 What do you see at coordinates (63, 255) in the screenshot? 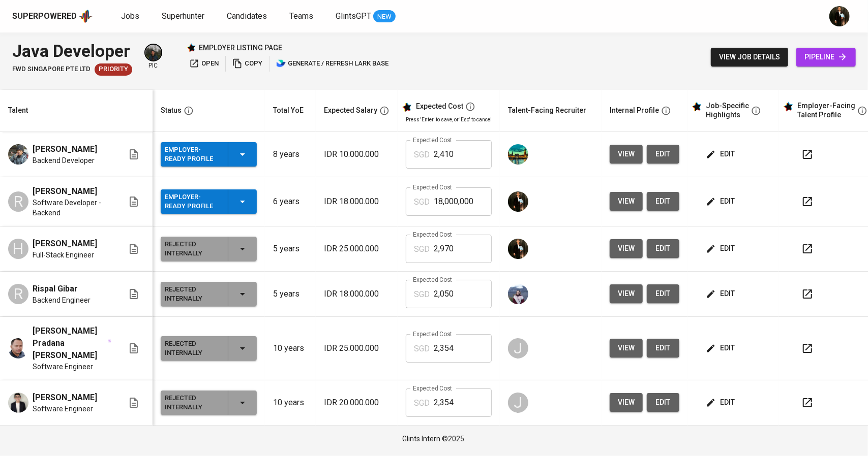
I see `span: Full-Stack Engineer` at bounding box center [63, 255].